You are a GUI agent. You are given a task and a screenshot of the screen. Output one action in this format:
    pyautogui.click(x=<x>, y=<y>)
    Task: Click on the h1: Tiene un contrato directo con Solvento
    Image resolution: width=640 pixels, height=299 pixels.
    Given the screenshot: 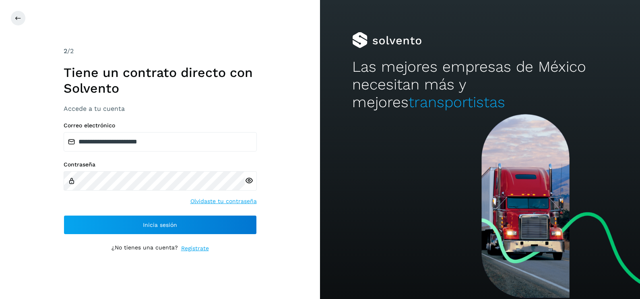 What is the action you would take?
    pyautogui.click(x=160, y=80)
    